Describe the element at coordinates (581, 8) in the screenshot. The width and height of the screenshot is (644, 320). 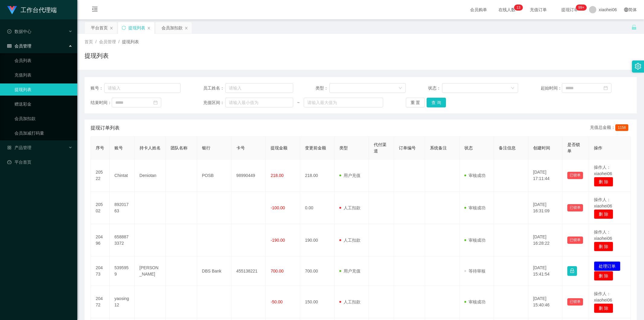
I see `sup: 1072` at that location.